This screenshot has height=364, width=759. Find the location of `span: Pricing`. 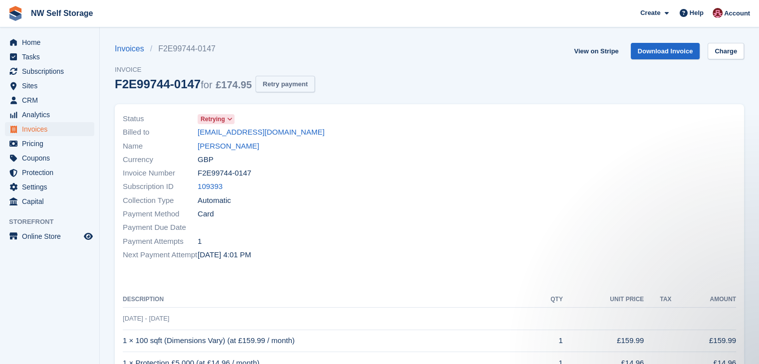

span: Pricing is located at coordinates (52, 144).